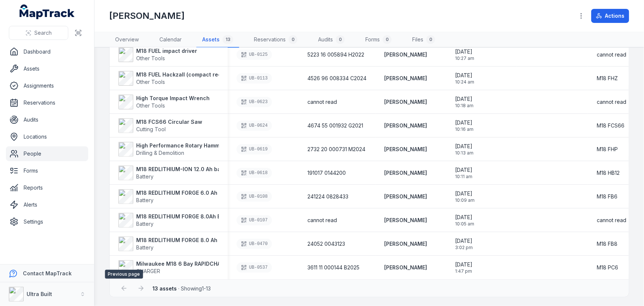 This screenshot has width=644, height=306. Describe the element at coordinates (47, 103) in the screenshot. I see `a: Reservations` at that location.